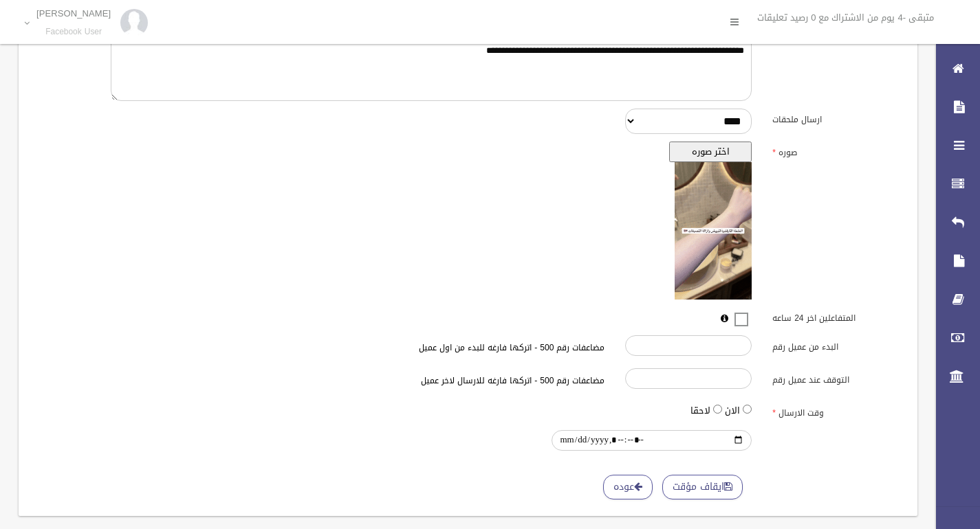 The width and height of the screenshot is (980, 529). Describe the element at coordinates (628, 487) in the screenshot. I see `a: عوده` at that location.